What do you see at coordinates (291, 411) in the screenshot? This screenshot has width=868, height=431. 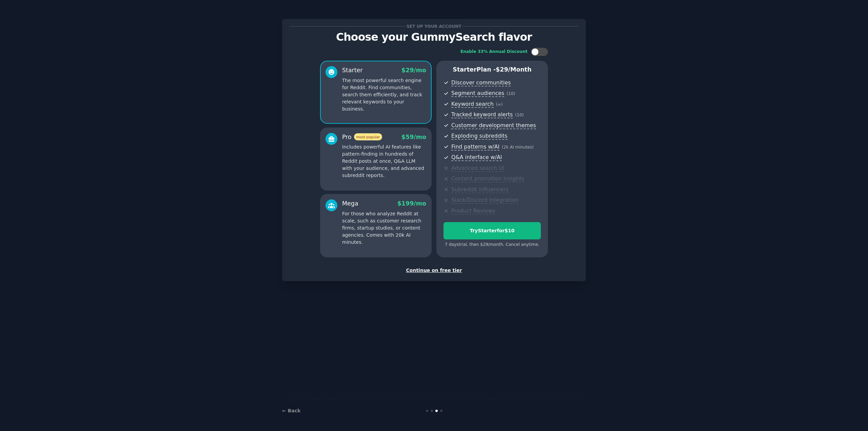 I see `a: ← Back` at bounding box center [291, 411].